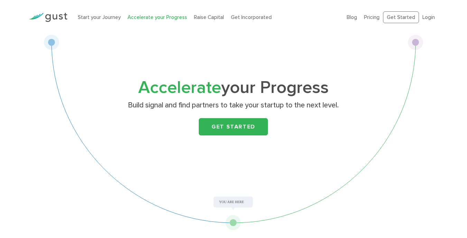  Describe the element at coordinates (209, 17) in the screenshot. I see `a: Raise Capital` at that location.